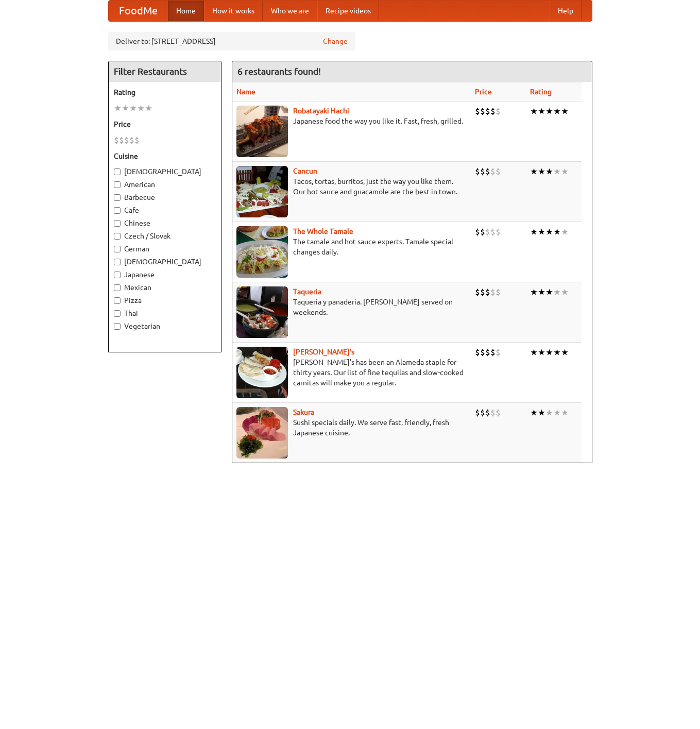 This screenshot has height=729, width=700. What do you see at coordinates (483, 92) in the screenshot?
I see `a: Price` at bounding box center [483, 92].